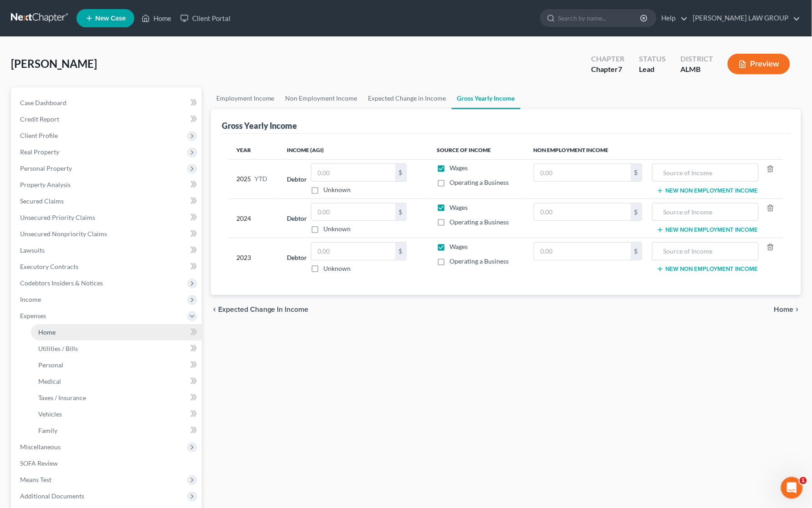  What do you see at coordinates (44, 103) in the screenshot?
I see `span: Case Dashboard` at bounding box center [44, 103].